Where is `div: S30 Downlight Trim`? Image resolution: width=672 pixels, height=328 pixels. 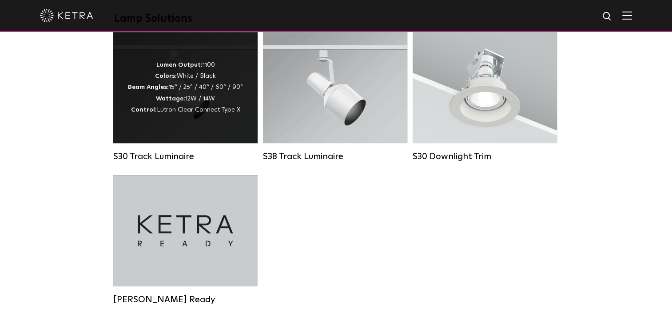
div: S30 Downlight Trim is located at coordinates (485, 156).